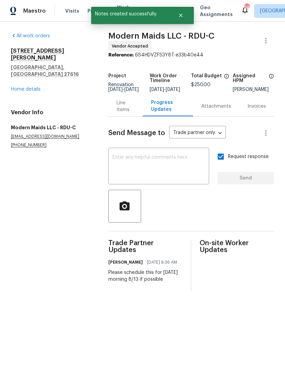  I want to click on b: Reference:, so click(121, 55).